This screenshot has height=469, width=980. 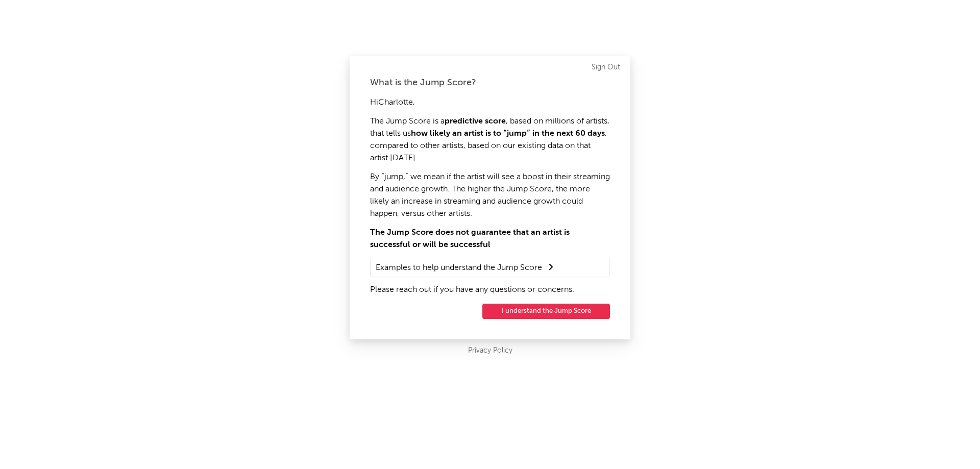 What do you see at coordinates (490, 290) in the screenshot?
I see `p: Please reach out if you have any questions or concerns.` at bounding box center [490, 290].